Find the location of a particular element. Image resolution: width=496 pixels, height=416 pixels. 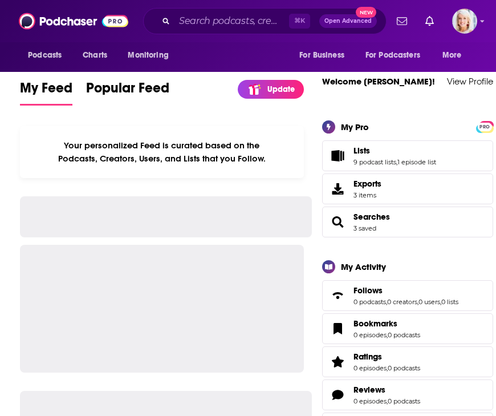

input: Search podcasts, credits, & more... is located at coordinates (232, 21).